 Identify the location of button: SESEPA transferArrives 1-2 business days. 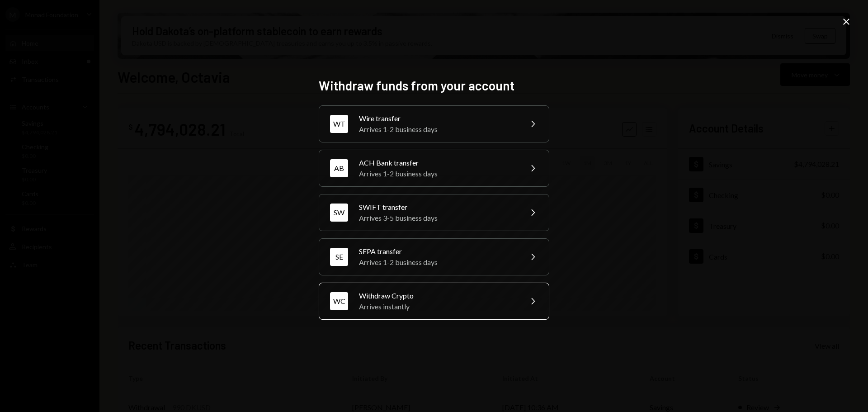
(434, 257).